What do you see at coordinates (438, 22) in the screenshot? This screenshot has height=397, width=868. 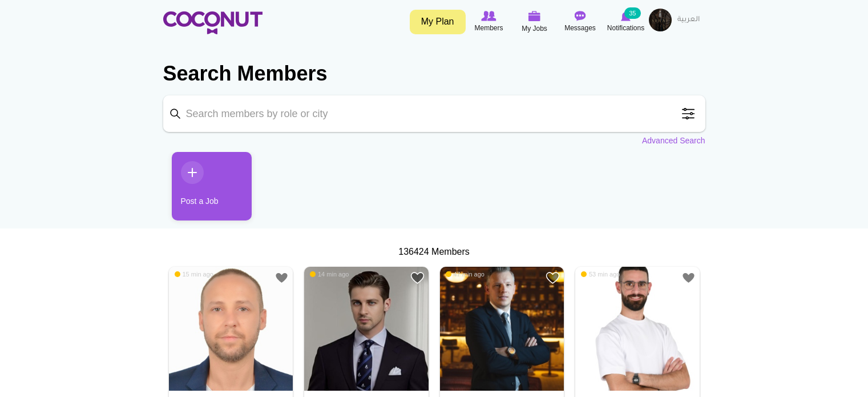 I see `a: My Plan` at bounding box center [438, 22].